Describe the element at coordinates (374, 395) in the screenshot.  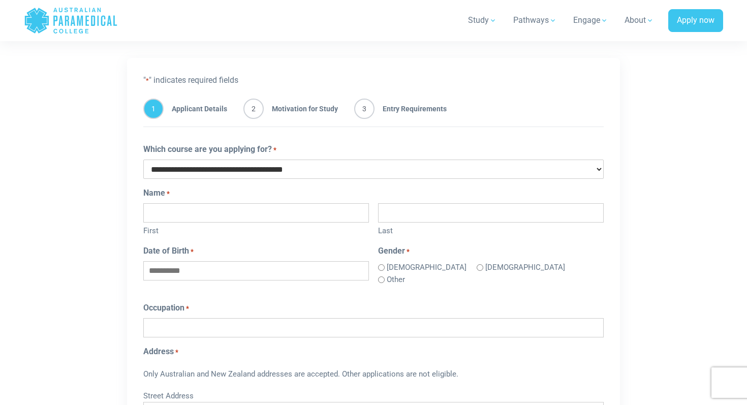
I see `label: Street Address` at that location.